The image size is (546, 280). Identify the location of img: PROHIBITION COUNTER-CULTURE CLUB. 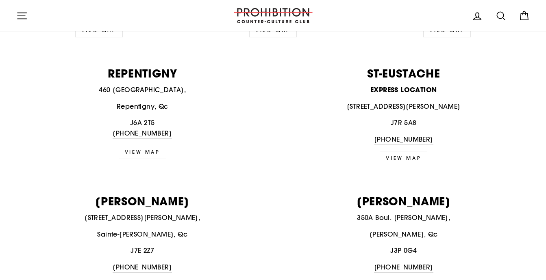
(273, 15).